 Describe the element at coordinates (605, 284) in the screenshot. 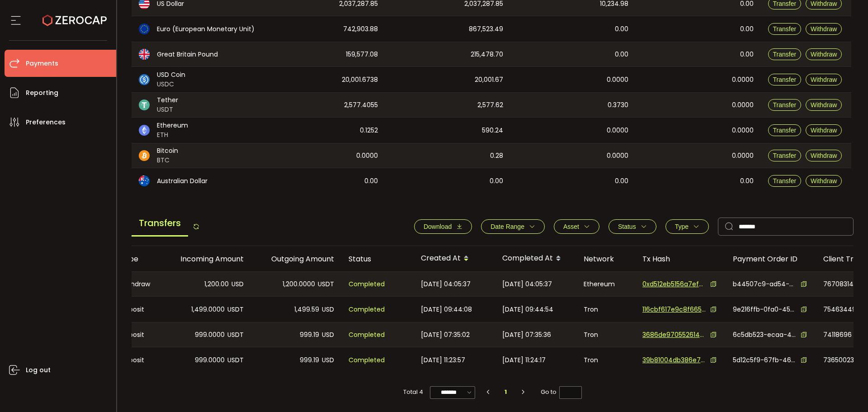

I see `div: Ethereum` at that location.